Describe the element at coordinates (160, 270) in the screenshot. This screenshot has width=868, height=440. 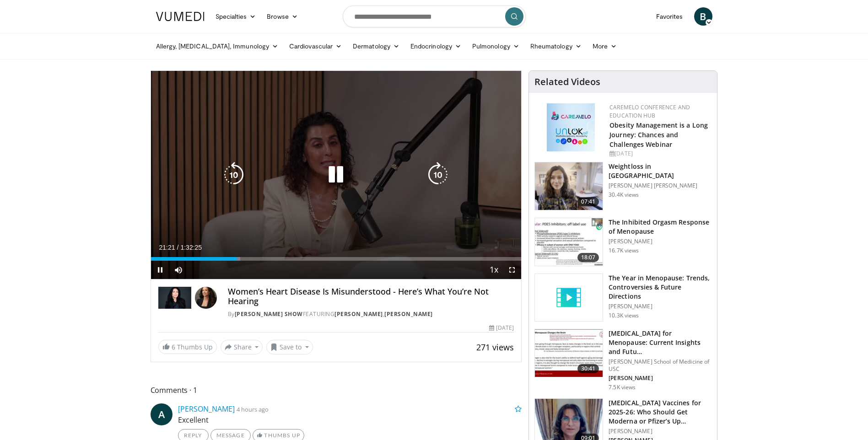
I see `button: Pause` at that location.